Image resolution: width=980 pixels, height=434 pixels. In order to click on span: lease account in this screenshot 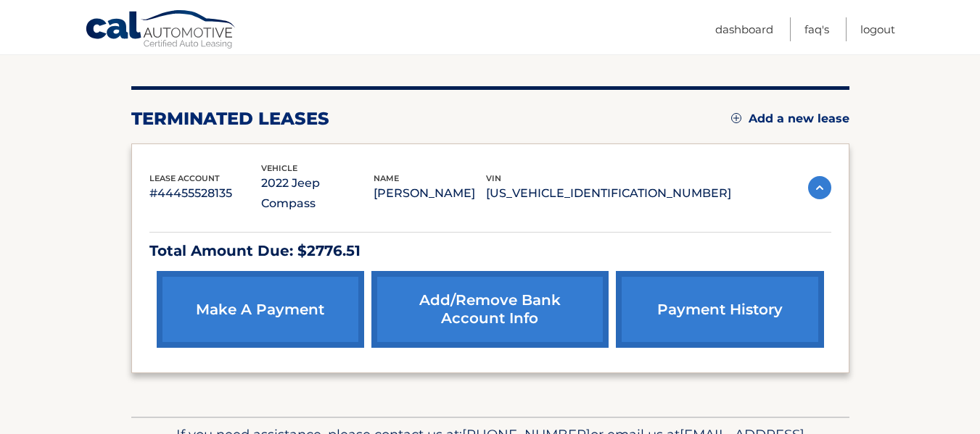, I will do `click(185, 178)`.